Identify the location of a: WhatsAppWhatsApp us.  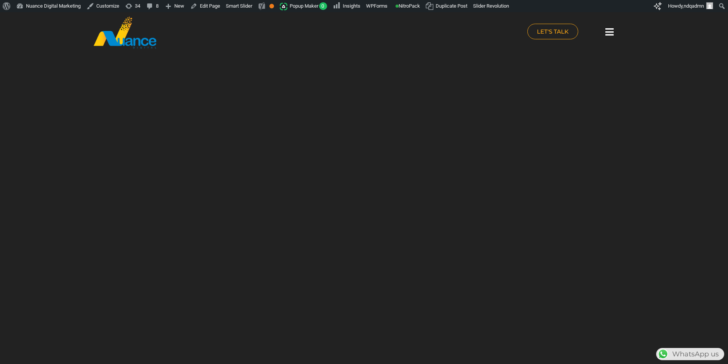
(690, 354).